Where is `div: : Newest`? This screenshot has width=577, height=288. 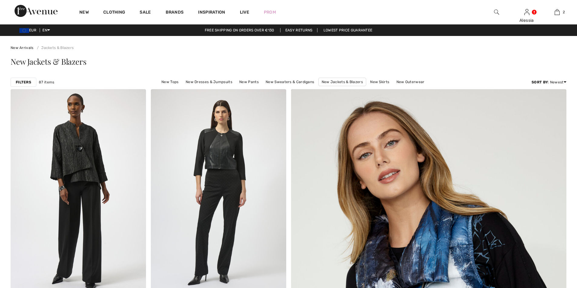 div: : Newest is located at coordinates (548, 82).